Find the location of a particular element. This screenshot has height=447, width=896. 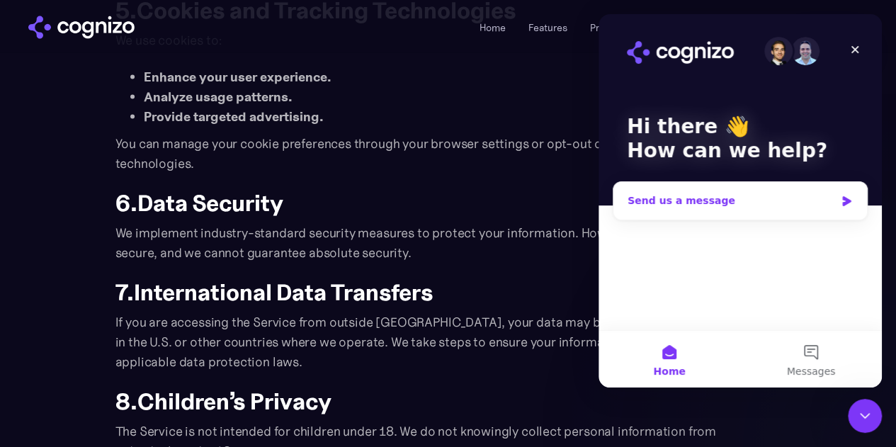

span: Messages is located at coordinates (212, 357).